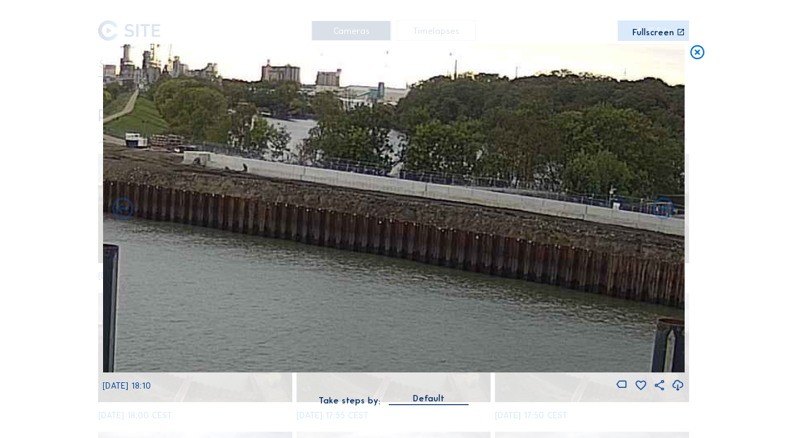 The height and width of the screenshot is (438, 787). Describe the element at coordinates (664, 210) in the screenshot. I see `i: Back` at that location.